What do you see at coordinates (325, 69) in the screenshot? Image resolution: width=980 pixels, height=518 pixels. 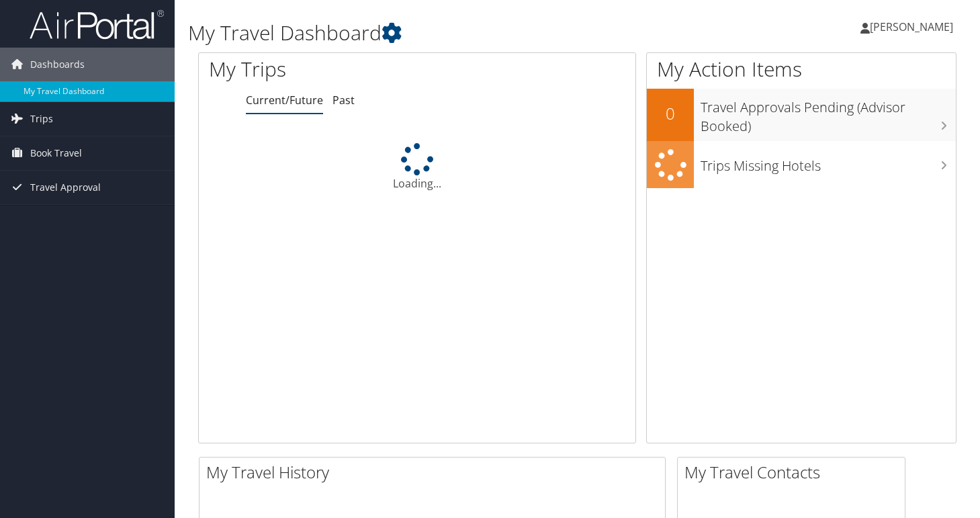 I see `h1: My Trips` at bounding box center [325, 69].